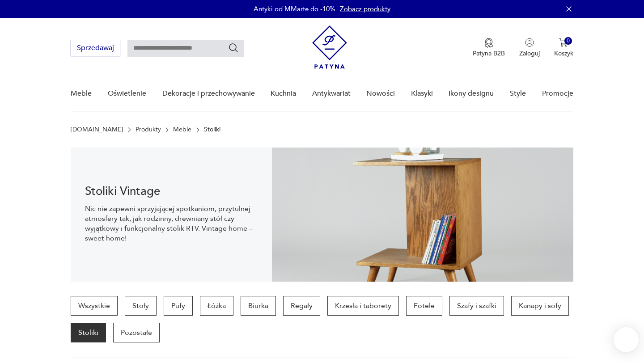  Describe the element at coordinates (365, 9) in the screenshot. I see `a: Zobacz produkty` at that location.